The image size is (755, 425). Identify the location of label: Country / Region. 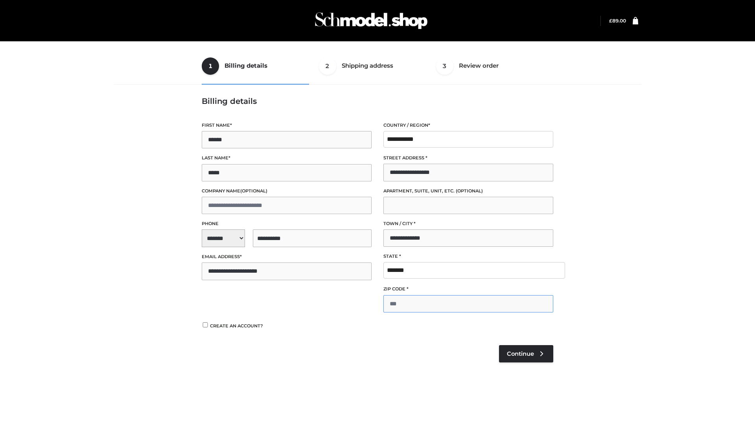
(468, 125).